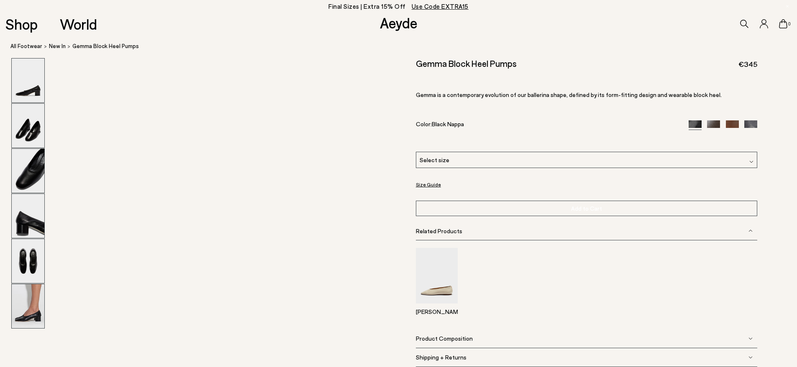 This screenshot has width=797, height=367. What do you see at coordinates (428, 185) in the screenshot?
I see `button: Size Guide` at bounding box center [428, 185].